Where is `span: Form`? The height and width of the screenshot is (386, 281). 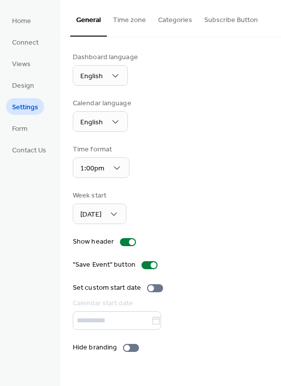 span: Form is located at coordinates (20, 129).